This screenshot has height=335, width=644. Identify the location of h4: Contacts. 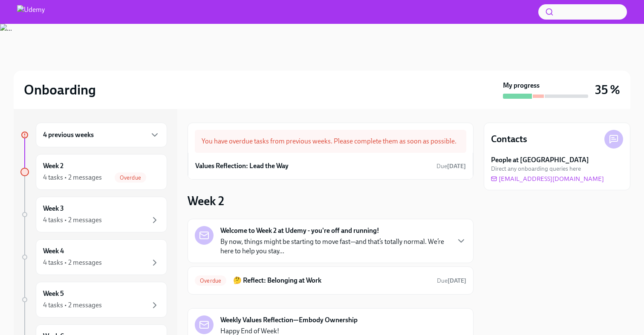
(509, 139).